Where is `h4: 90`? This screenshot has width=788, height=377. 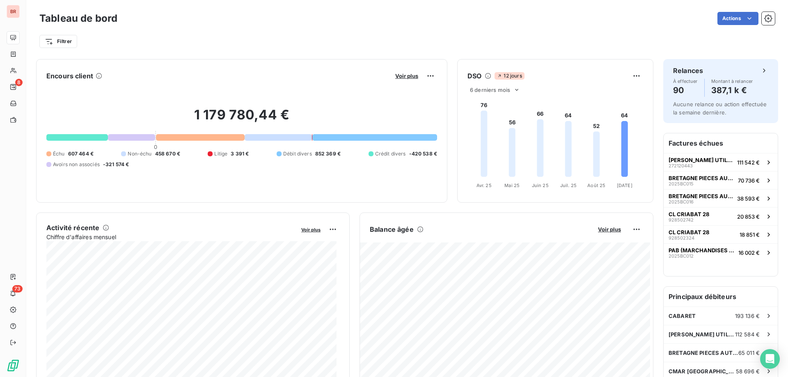 h4: 90 is located at coordinates (685, 90).